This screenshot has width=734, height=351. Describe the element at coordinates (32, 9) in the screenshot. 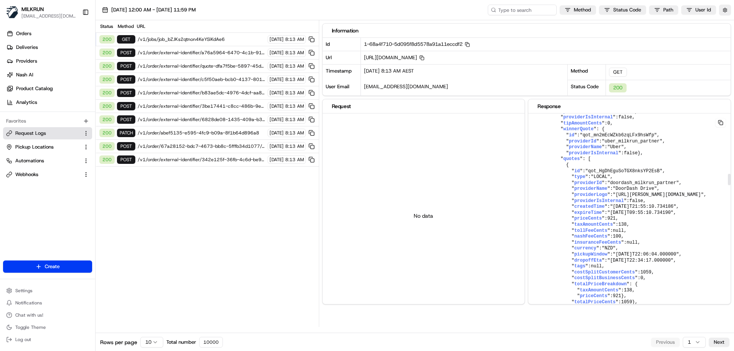

I see `span: MILKRUN` at that location.